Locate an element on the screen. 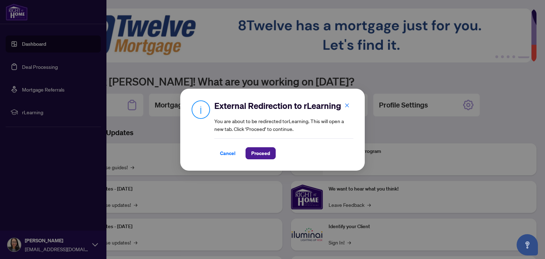 Image resolution: width=545 pixels, height=259 pixels. div: You are about to be redirected to rLearning . This will open a new tab. Click ‘Proceed’ to continue. is located at coordinates (284, 129).